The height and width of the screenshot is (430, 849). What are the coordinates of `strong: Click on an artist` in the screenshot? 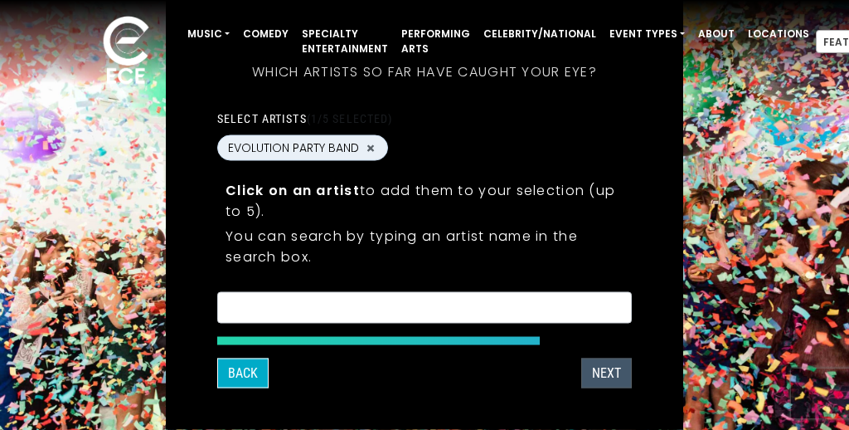 It's located at (293, 190).